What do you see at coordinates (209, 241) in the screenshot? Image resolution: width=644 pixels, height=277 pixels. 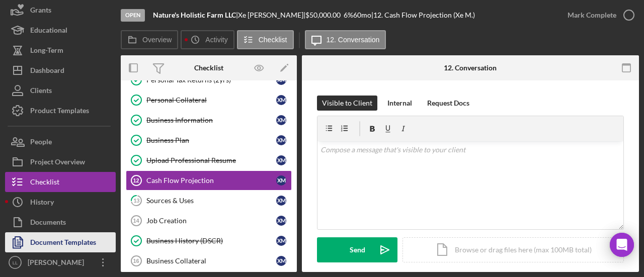 I see `a: Business History (DSCR)XM` at bounding box center [209, 241].